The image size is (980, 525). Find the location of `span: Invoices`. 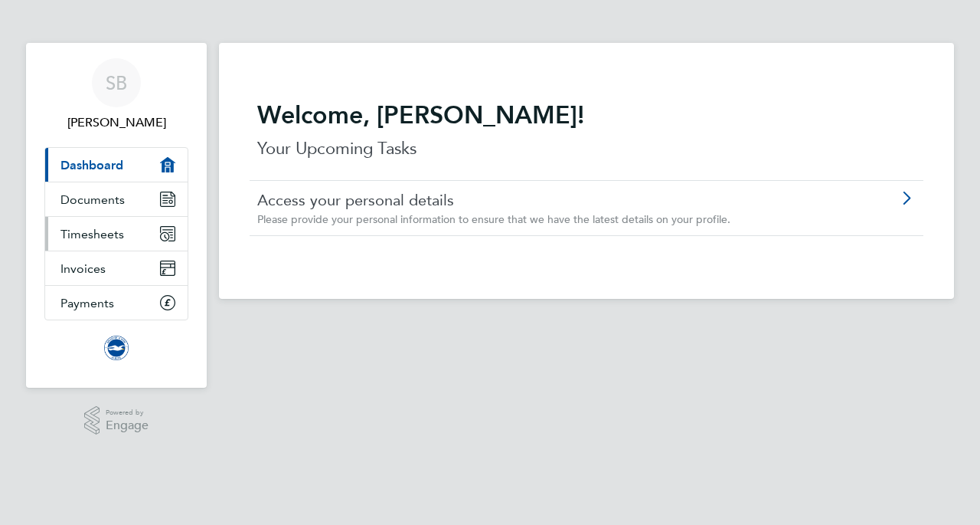

span: Invoices is located at coordinates (83, 268).